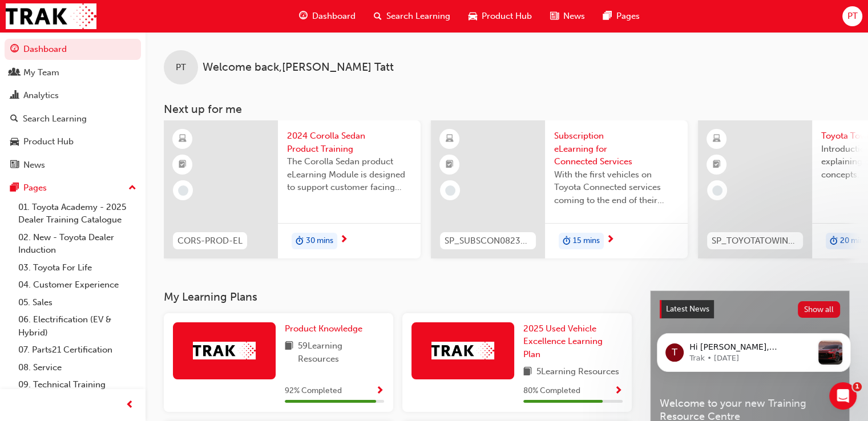 This screenshot has height=421, width=868. Describe the element at coordinates (41, 72) in the screenshot. I see `div: My Team` at that location.